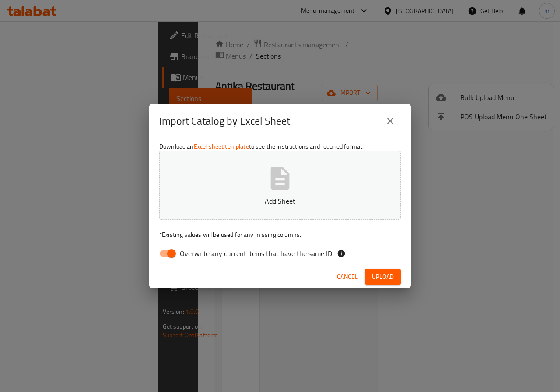  I want to click on p: Add Sheet, so click(280, 201).